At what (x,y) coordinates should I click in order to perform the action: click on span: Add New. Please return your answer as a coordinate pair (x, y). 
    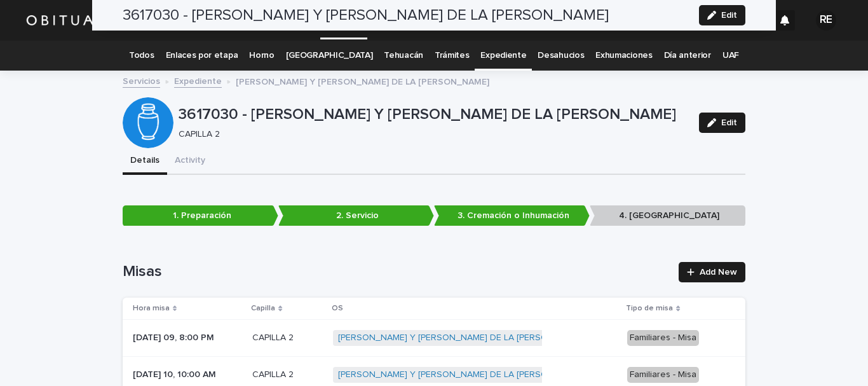
    Looking at the image, I should click on (718, 272).